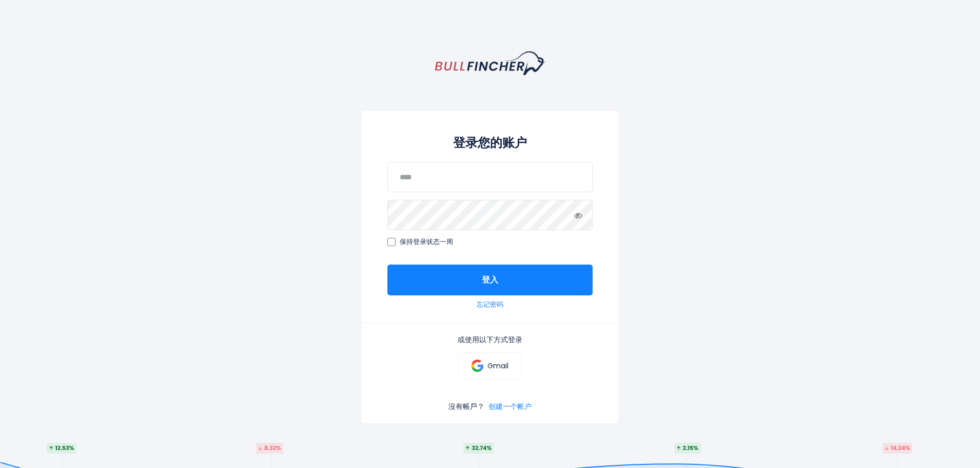 The height and width of the screenshot is (468, 980). I want to click on font: 登录您的账户, so click(490, 142).